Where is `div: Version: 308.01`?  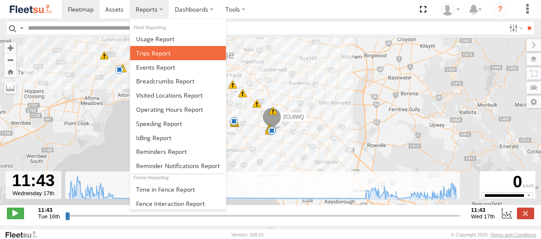
div: Version: 308.01 is located at coordinates (248, 234).